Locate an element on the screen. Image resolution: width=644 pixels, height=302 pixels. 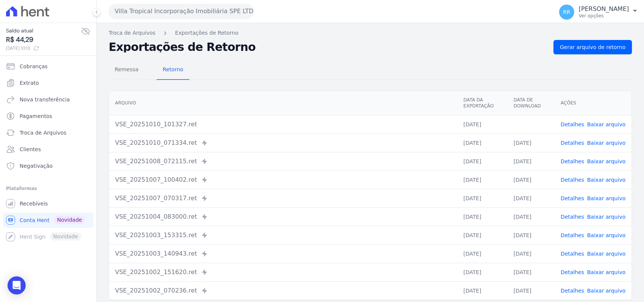
span: RR is located at coordinates (567, 12).